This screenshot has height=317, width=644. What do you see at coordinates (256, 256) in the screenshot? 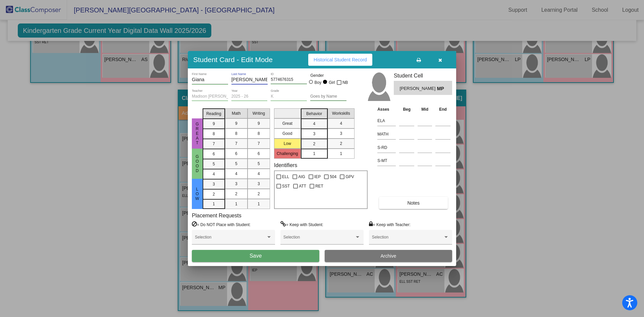
I see `span: Save` at bounding box center [256, 256].